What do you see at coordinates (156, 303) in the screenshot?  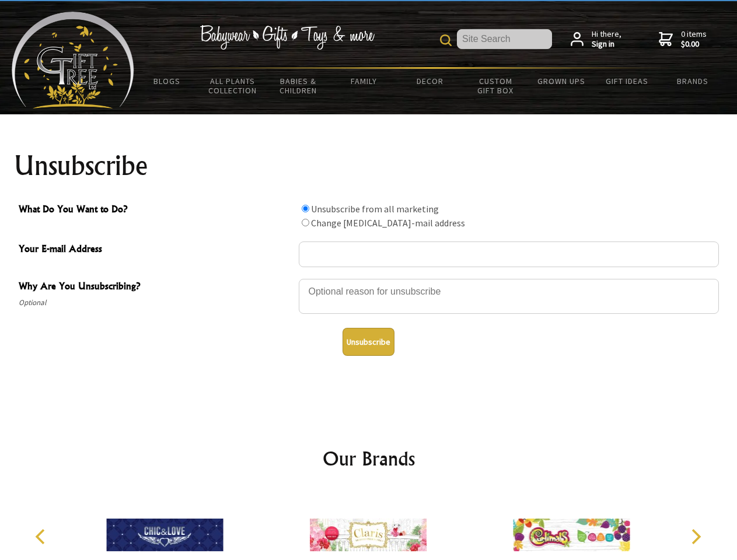 I see `span: Optional` at bounding box center [156, 303].